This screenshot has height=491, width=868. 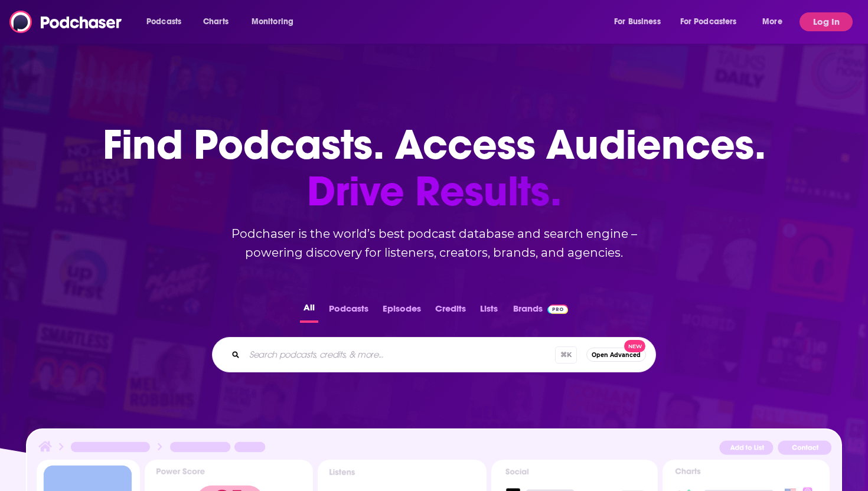 I want to click on div: Search podcasts, credits, & more..., so click(x=434, y=355).